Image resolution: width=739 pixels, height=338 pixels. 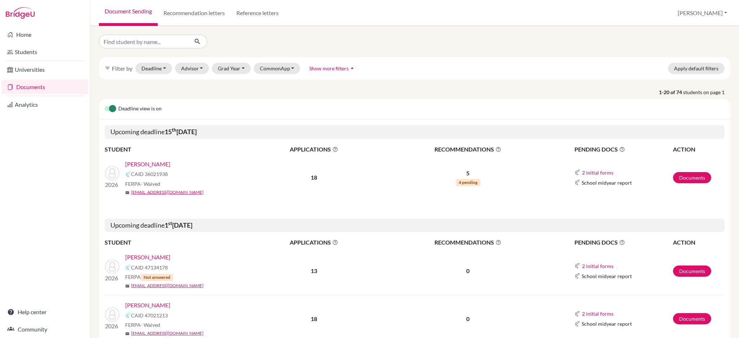 What do you see at coordinates (149, 267) in the screenshot?
I see `span: CAID 47134178` at bounding box center [149, 267].